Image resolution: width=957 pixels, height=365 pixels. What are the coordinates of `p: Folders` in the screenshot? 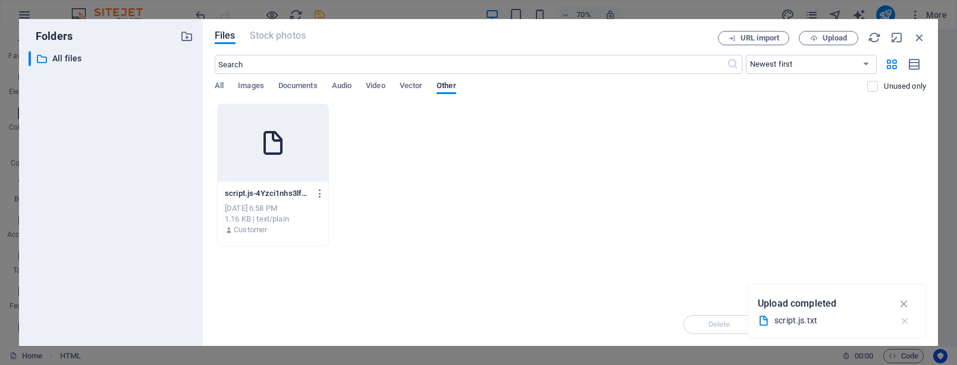 It's located at (51, 36).